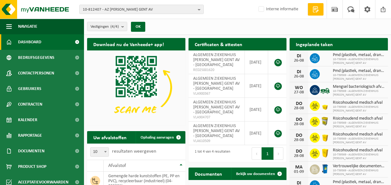 The height and width of the screenshot is (185, 391). I want to click on span: VLA900367, so click(217, 94).